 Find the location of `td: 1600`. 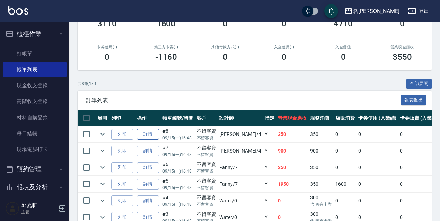

td: 1600 is located at coordinates (345, 184).